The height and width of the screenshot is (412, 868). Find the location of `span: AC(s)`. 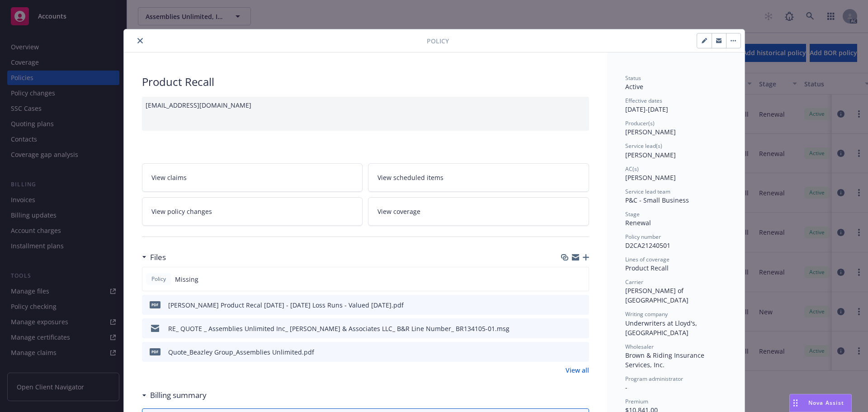

span: AC(s) is located at coordinates (632, 169).